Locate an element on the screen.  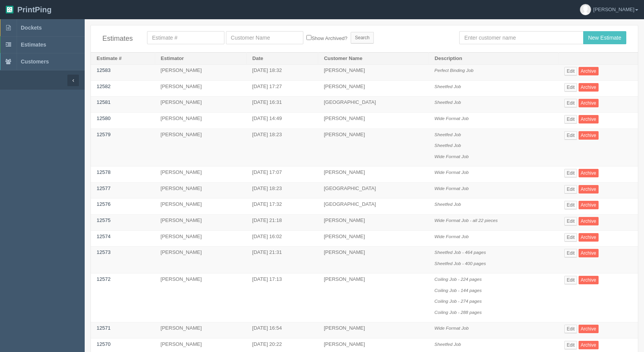
i: Coiling Job - 288 pages is located at coordinates (458, 312).